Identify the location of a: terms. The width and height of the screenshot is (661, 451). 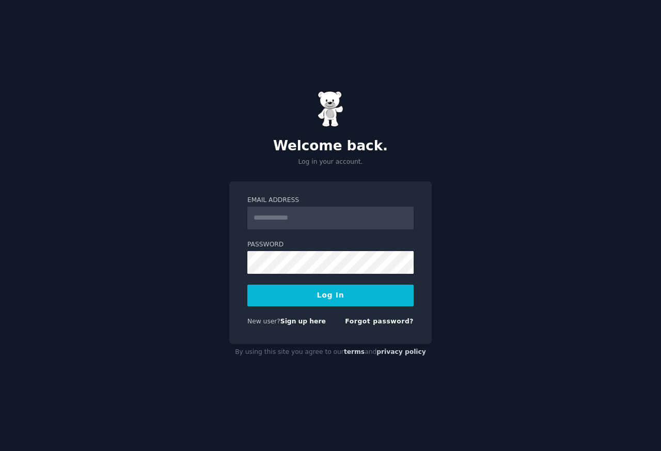
(354, 351).